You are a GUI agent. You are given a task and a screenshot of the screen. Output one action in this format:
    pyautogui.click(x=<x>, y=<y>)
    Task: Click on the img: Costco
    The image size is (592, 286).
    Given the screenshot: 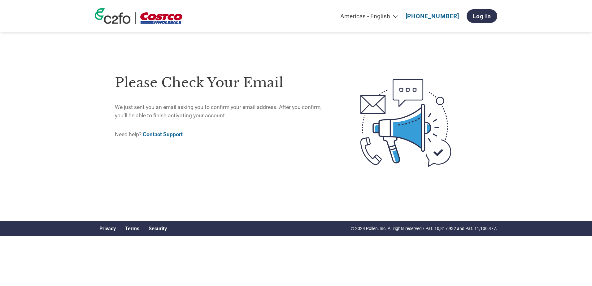 What is the action you would take?
    pyautogui.click(x=161, y=18)
    